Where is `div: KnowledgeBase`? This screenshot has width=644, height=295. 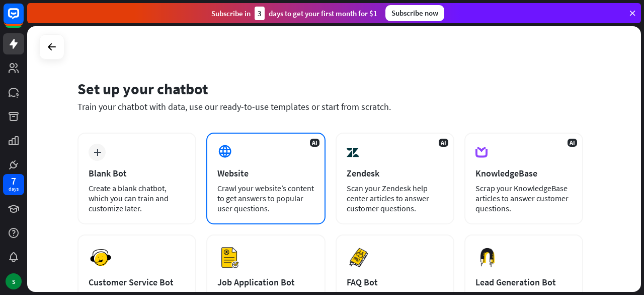 div: KnowledgeBase is located at coordinates (524, 173).